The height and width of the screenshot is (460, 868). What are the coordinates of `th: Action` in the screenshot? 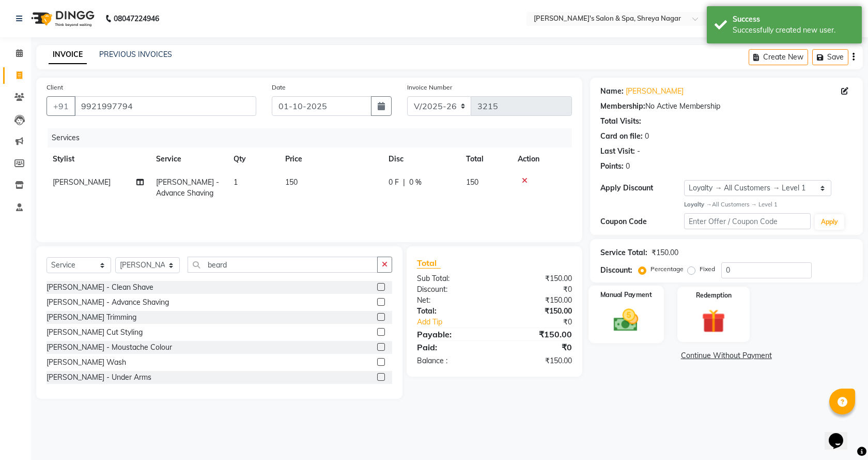 It's located at (542, 159).